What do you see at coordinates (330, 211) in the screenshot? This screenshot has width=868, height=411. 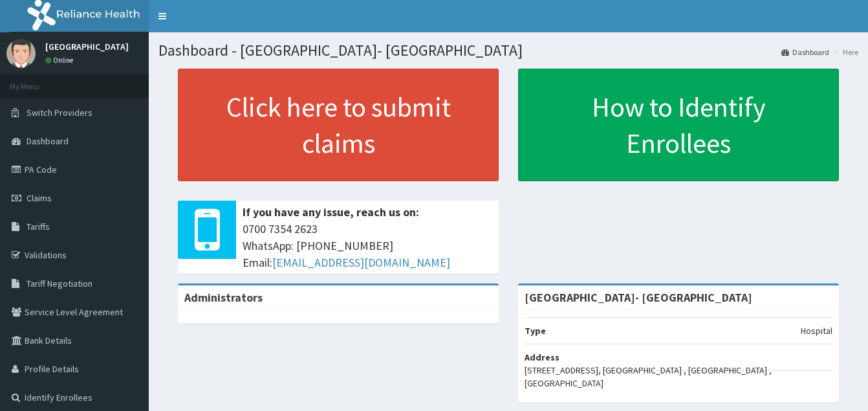 I see `b: If you have any issue, reach us on:` at bounding box center [330, 211].